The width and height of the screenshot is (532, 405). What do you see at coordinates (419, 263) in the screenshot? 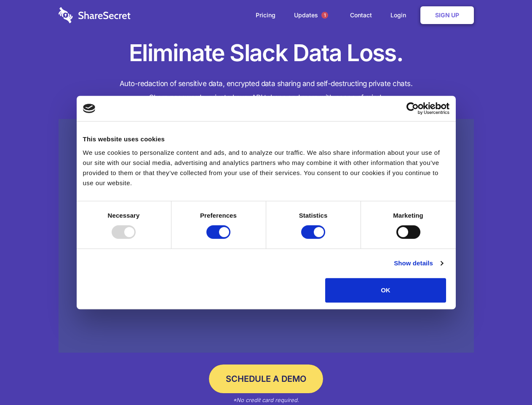
I see `a: Show details` at bounding box center [419, 263].